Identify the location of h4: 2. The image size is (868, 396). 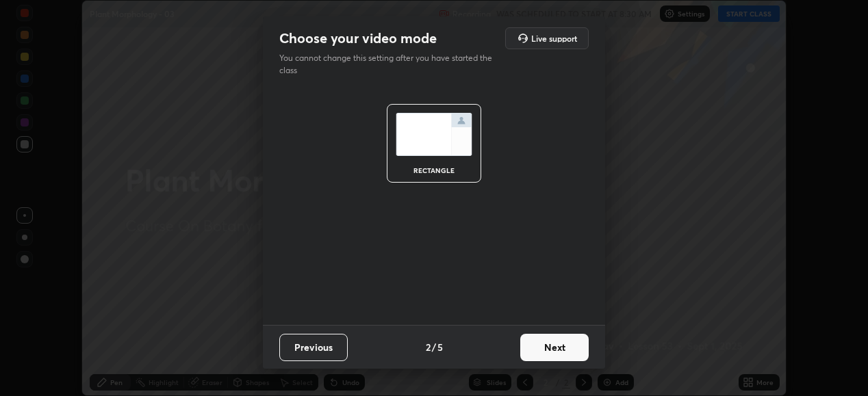
(428, 347).